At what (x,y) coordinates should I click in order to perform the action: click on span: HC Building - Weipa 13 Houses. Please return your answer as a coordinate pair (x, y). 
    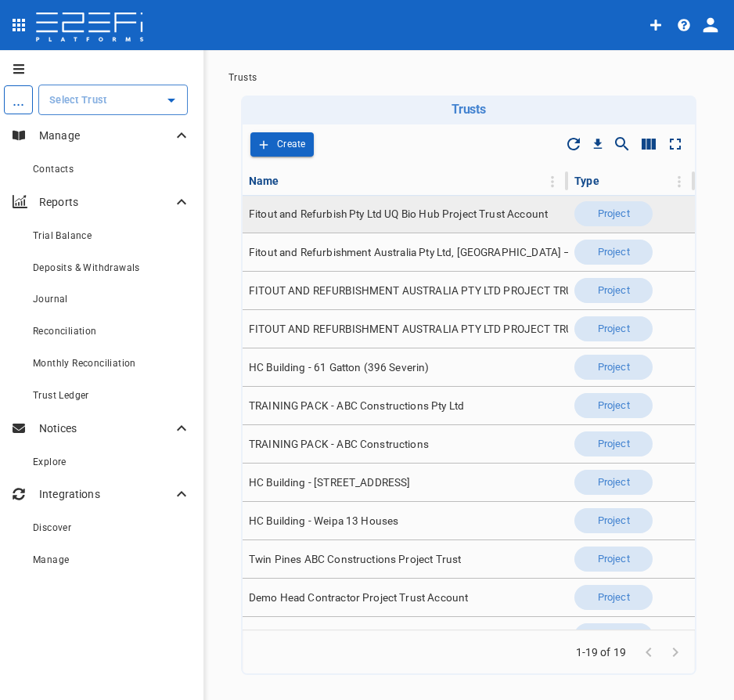
    Looking at the image, I should click on (323, 520).